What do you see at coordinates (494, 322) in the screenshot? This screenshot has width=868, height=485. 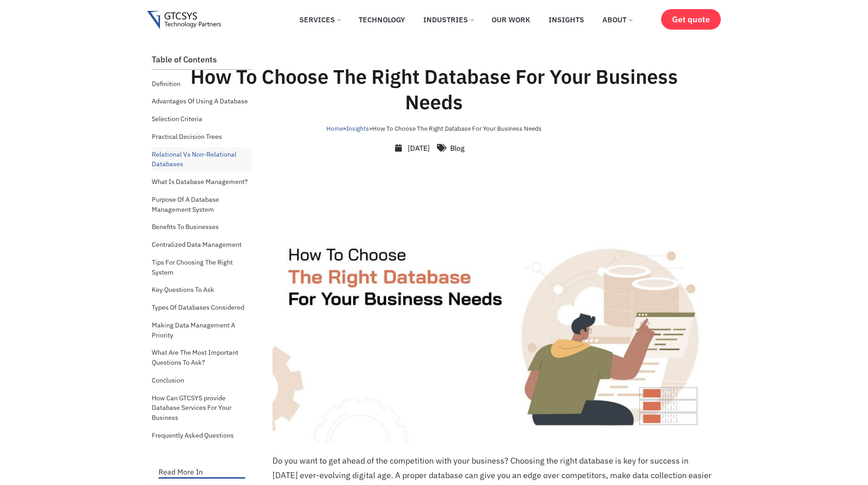 I see `img: Choose Right Database For Business Needs` at bounding box center [494, 322].